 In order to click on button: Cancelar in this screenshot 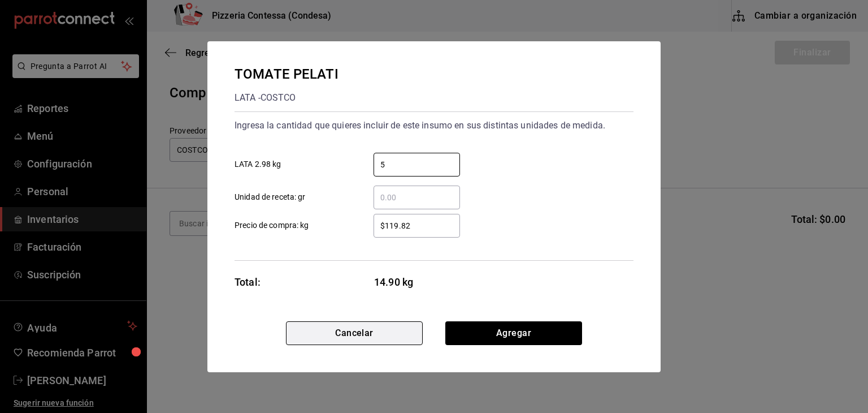, I will do `click(354, 333)`.